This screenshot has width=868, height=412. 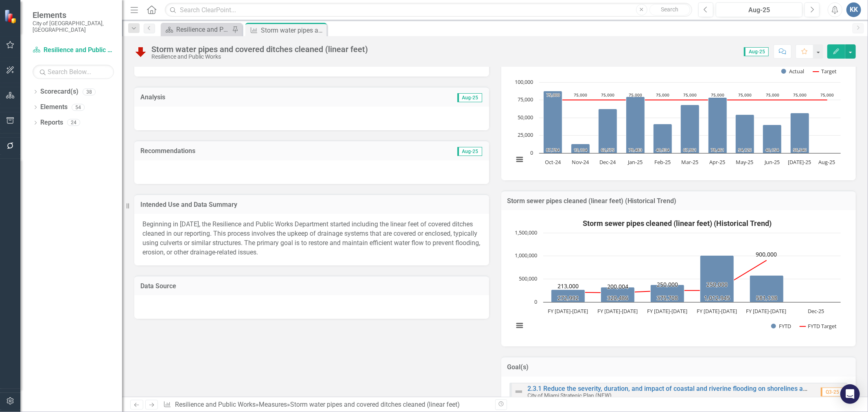 I want to click on text: 375,708, so click(x=667, y=298).